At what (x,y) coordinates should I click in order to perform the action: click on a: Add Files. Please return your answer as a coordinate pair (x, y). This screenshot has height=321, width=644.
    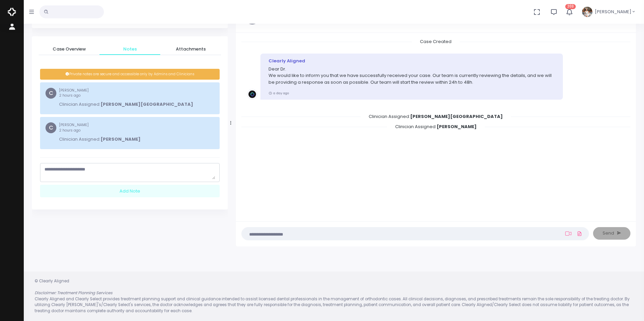
    Looking at the image, I should click on (579, 234).